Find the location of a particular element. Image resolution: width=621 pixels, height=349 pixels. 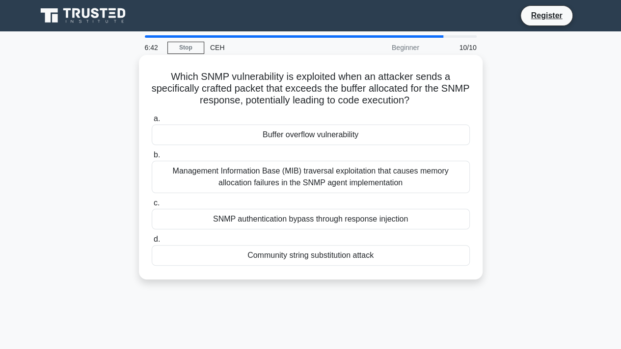

div: CEH is located at coordinates (271, 48).